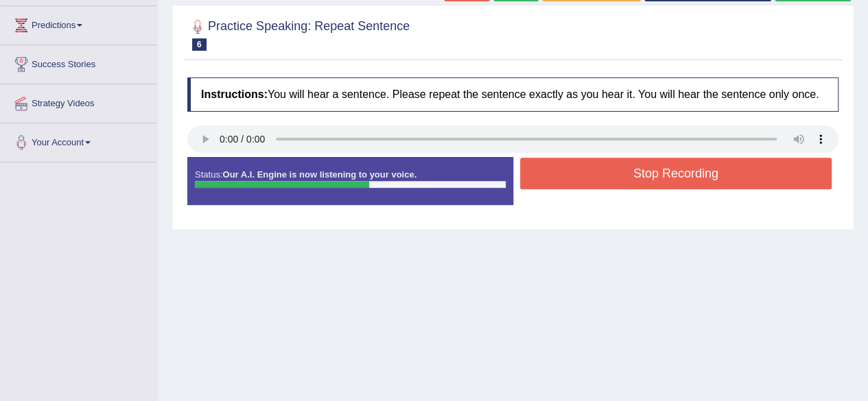 The height and width of the screenshot is (401, 868). Describe the element at coordinates (675, 174) in the screenshot. I see `button: Stop Recording` at that location.